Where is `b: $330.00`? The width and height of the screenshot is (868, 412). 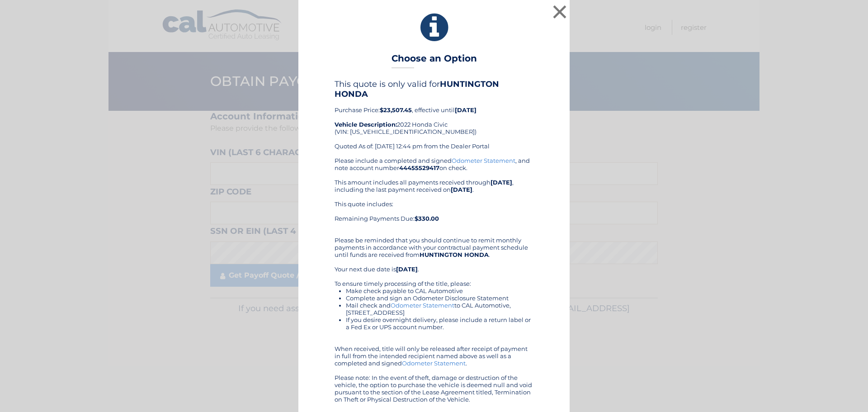
b: $330.00 is located at coordinates (427, 218).